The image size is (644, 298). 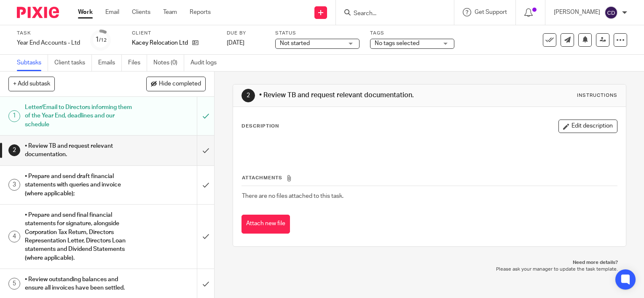 What do you see at coordinates (317, 34) in the screenshot?
I see `label: Status` at bounding box center [317, 34].